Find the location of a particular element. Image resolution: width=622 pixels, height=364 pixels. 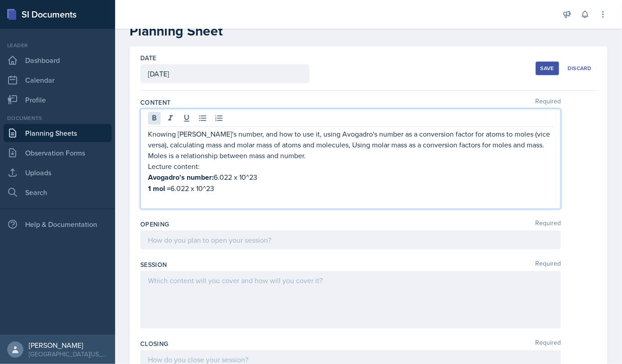

div: Save is located at coordinates (547, 68).